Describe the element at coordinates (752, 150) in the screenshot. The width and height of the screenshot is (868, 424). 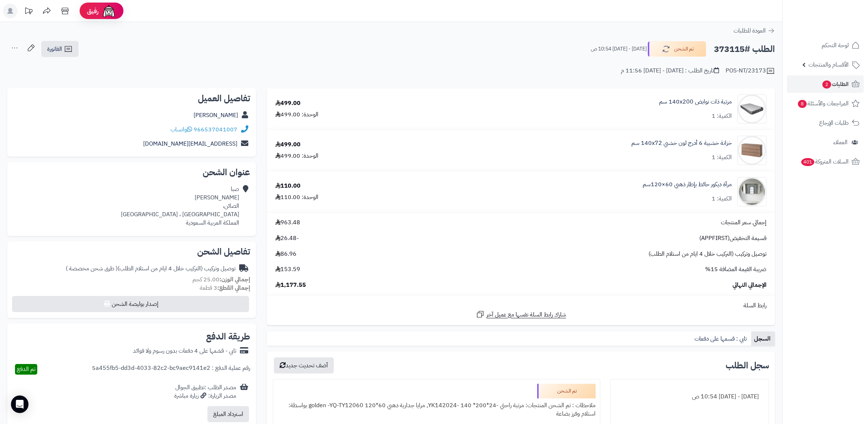
I see `img: 1752058398-1(9)-90x90.jpg` at that location.